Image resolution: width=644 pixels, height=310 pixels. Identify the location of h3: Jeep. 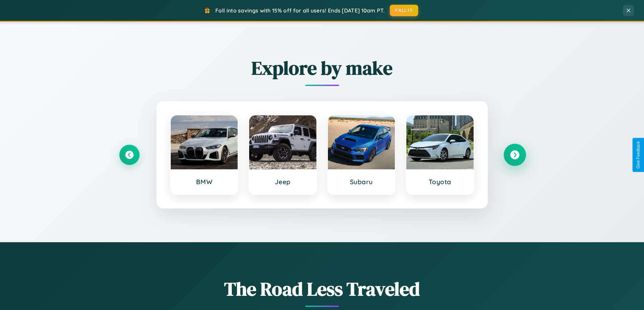
(282, 182).